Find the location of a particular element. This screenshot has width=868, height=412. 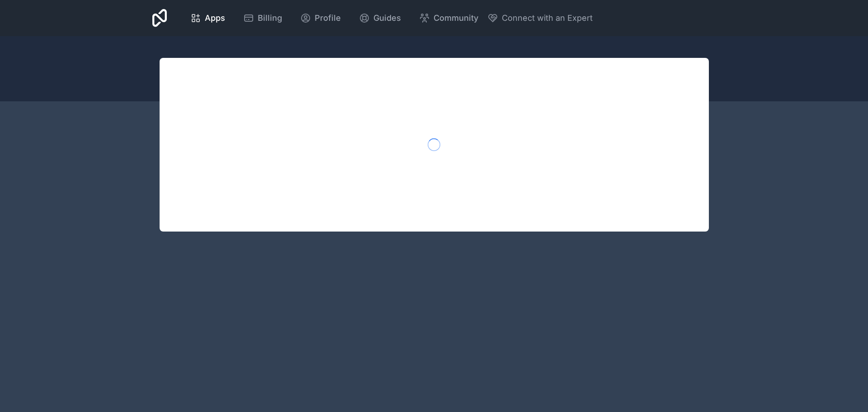

span: Connect with an Expert is located at coordinates (547, 18).